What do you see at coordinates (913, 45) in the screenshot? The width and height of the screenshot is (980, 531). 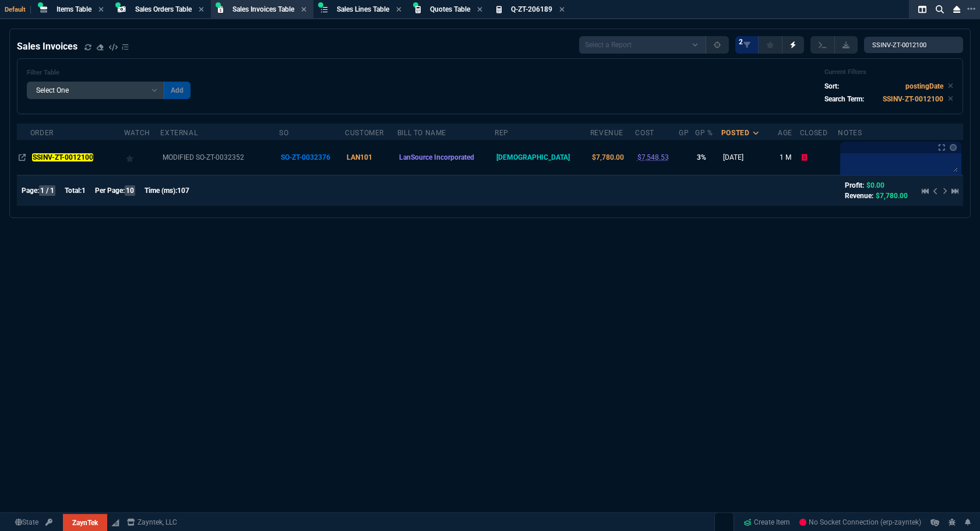 I see `input: Search` at bounding box center [913, 45].